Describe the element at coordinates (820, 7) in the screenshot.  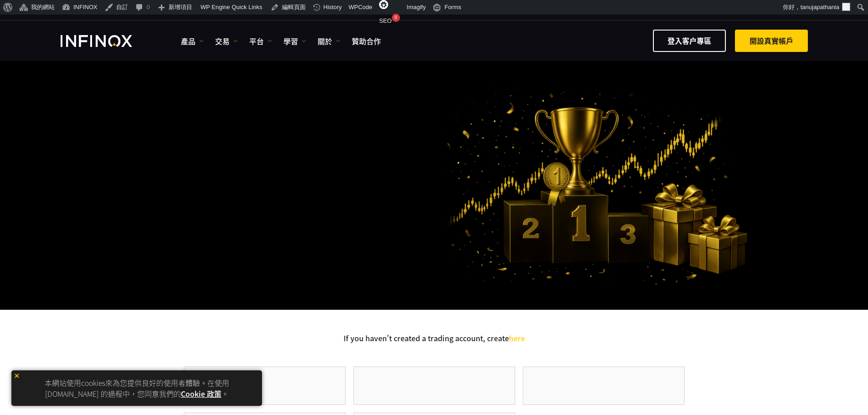
I see `span: tanujapathania` at that location.